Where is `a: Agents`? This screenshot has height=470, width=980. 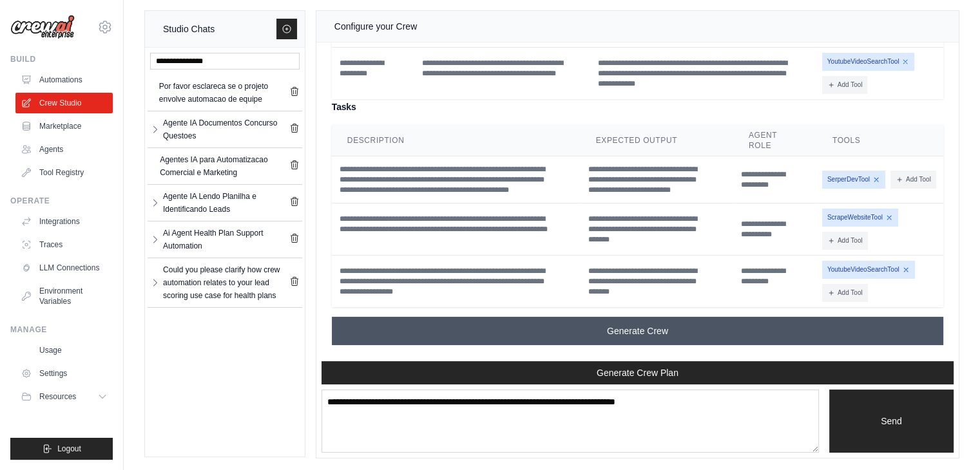
a: Agents is located at coordinates (64, 149).